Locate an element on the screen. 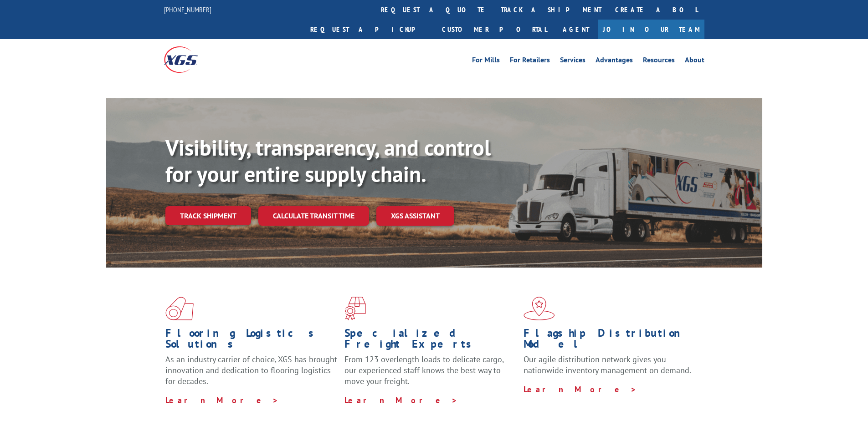 The width and height of the screenshot is (868, 430). a: Agent is located at coordinates (576, 29).